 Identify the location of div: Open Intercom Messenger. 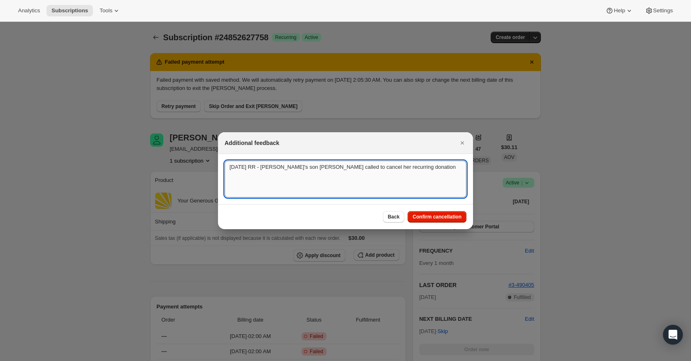
(673, 335).